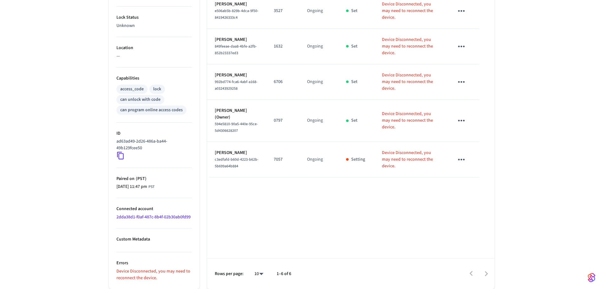 This screenshot has width=603, height=289. What do you see at coordinates (237, 14) in the screenshot?
I see `span: e506ab5b-829b-4dca-9f50-8419426333c4` at bounding box center [237, 14].